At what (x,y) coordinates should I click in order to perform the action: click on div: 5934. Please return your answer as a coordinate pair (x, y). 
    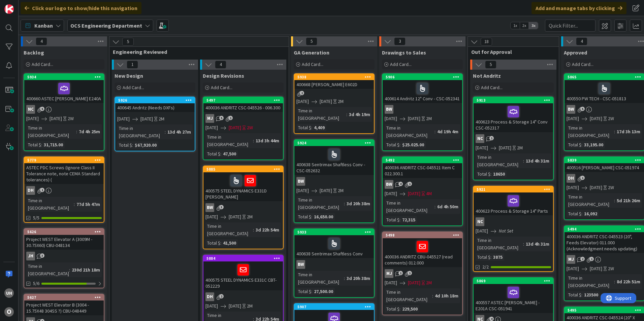
    Looking at the image, I should click on (65, 77).